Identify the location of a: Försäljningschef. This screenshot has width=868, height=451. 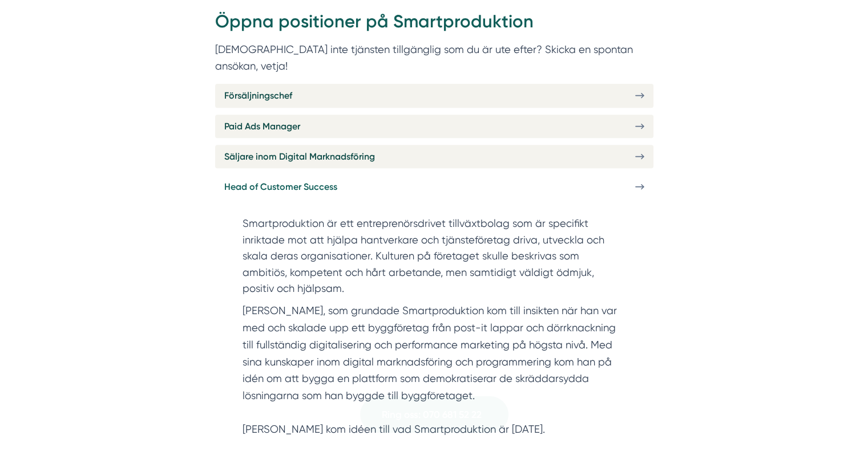
(434, 95).